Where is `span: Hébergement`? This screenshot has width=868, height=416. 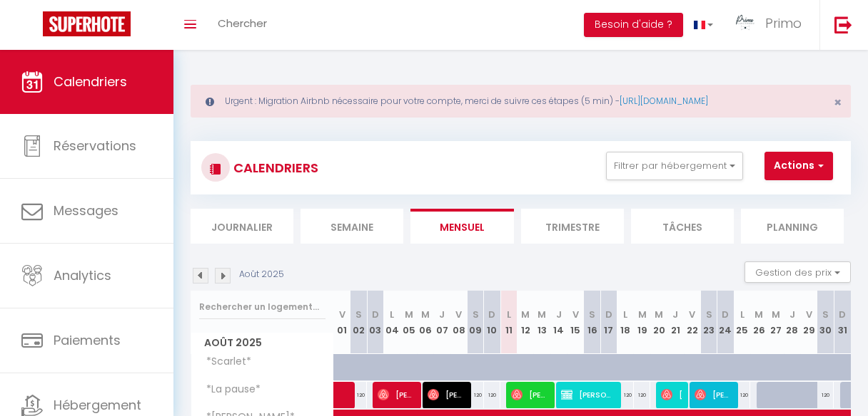
span: Hébergement is located at coordinates (97, 405).